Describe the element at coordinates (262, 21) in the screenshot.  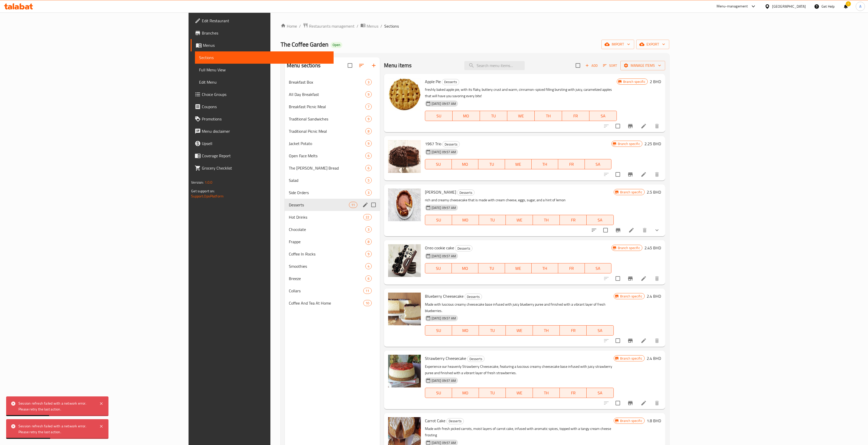
I see `a: Edit Restaurant` at that location.